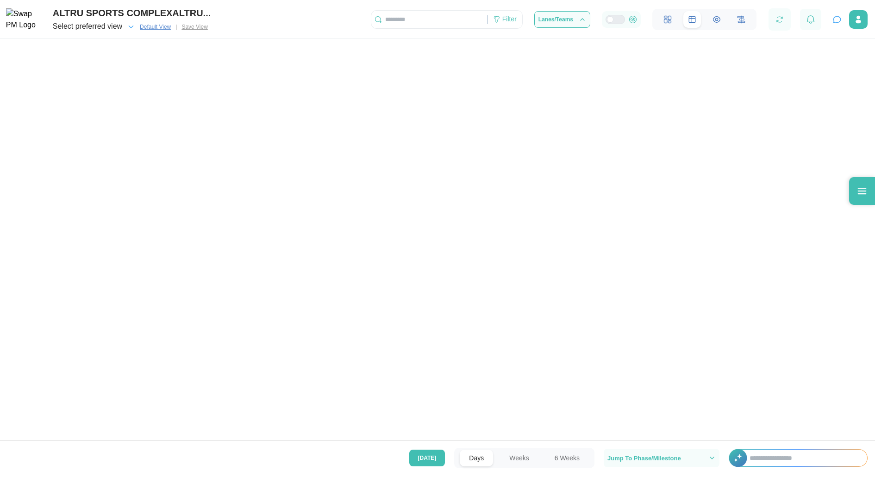  What do you see at coordinates (155, 27) in the screenshot?
I see `button: Default View` at bounding box center [155, 27].